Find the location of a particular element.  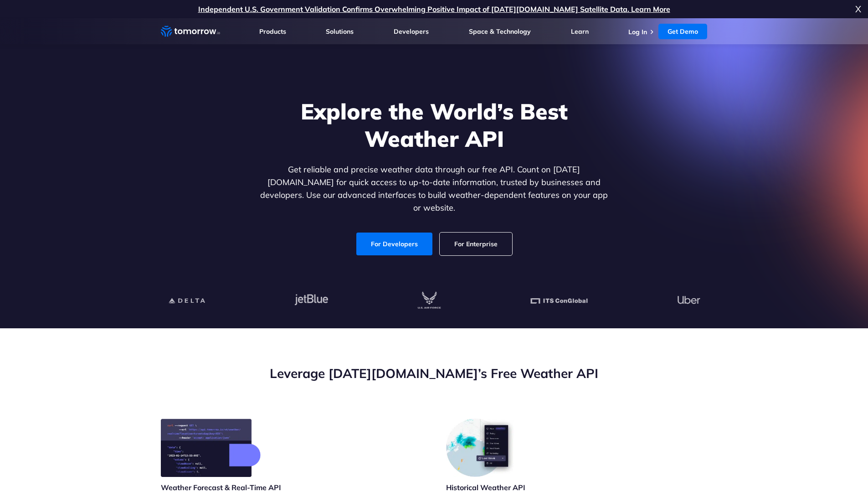

a: Learn is located at coordinates (580, 31).